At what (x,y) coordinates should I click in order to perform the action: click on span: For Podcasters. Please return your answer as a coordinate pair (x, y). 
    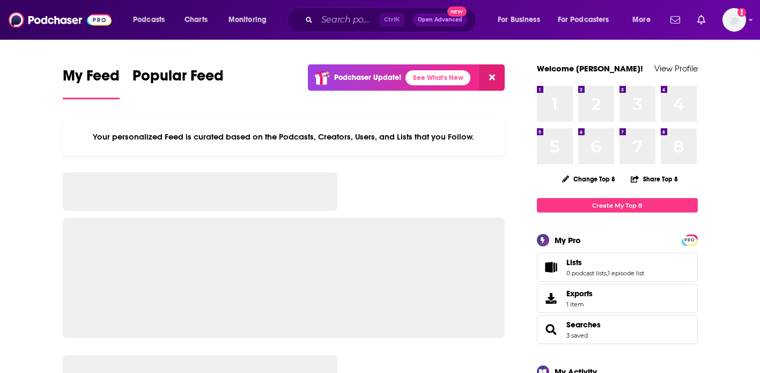
    Looking at the image, I should click on (584, 20).